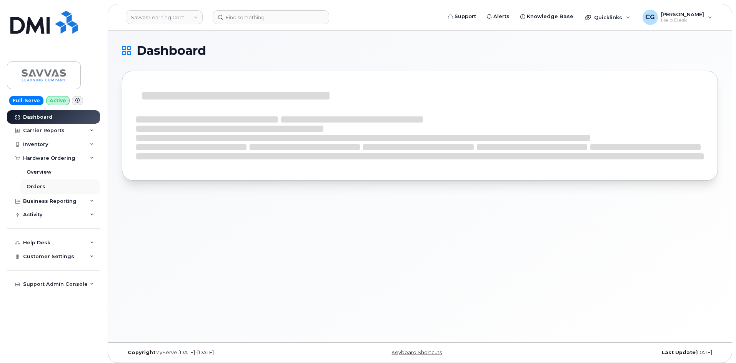 Image resolution: width=736 pixels, height=363 pixels. What do you see at coordinates (171, 51) in the screenshot?
I see `span: Dashboard` at bounding box center [171, 51].